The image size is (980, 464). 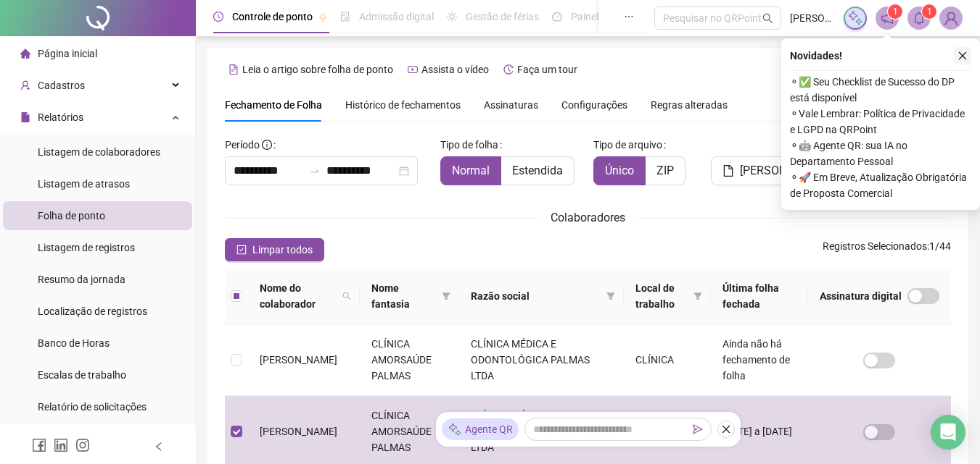 I want to click on span: Fechamento de Folha, so click(x=274, y=105).